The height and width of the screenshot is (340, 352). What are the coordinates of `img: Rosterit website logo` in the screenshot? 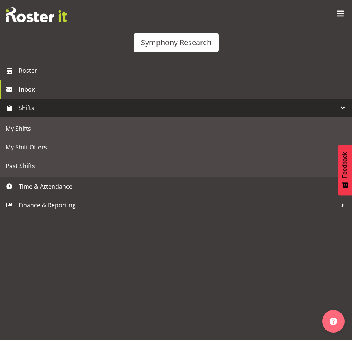 It's located at (36, 15).